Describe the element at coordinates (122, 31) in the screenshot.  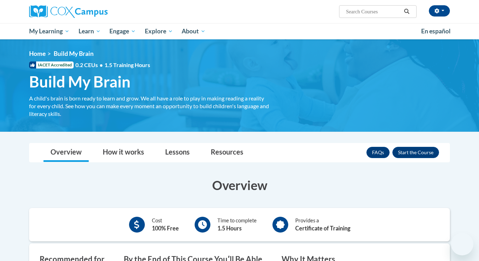
I see `a: Engage` at that location.